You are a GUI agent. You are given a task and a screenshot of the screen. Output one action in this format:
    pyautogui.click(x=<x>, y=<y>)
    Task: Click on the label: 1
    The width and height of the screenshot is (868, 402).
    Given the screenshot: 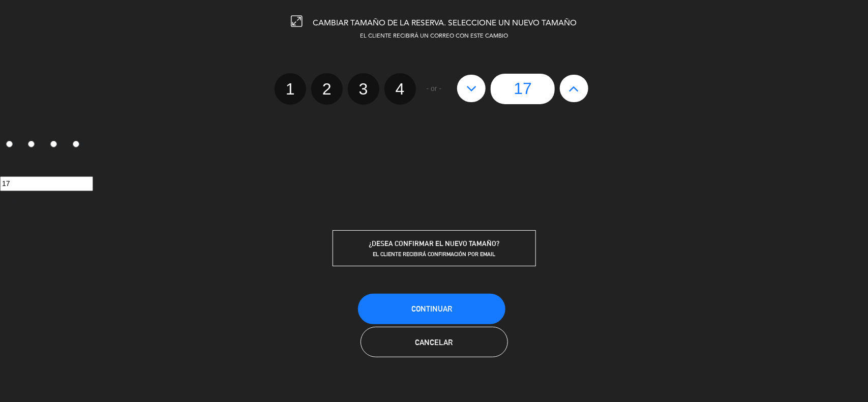 What is the action you would take?
    pyautogui.click(x=290, y=89)
    